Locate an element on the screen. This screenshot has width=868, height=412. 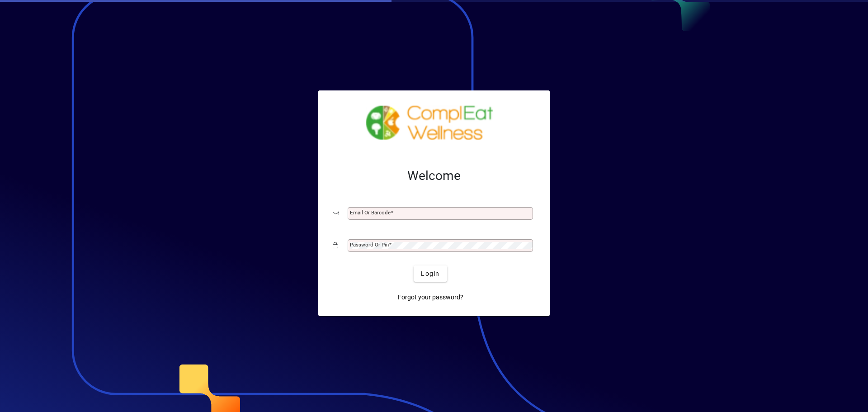
span: Login is located at coordinates (430, 274).